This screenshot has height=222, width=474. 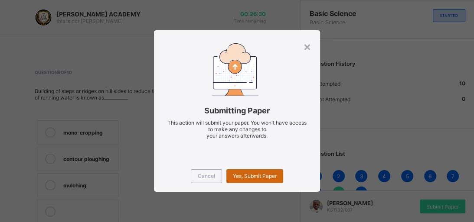 I want to click on span: Yes, Submit Paper, so click(x=254, y=176).